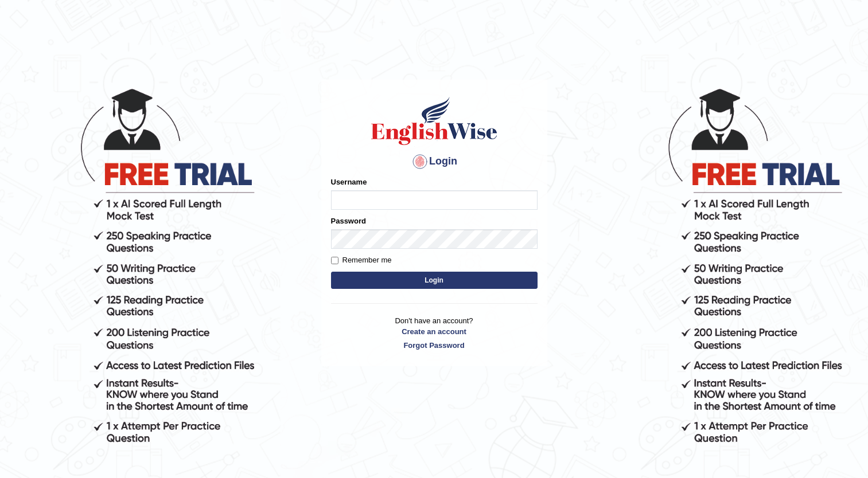 Image resolution: width=868 pixels, height=478 pixels. What do you see at coordinates (434, 121) in the screenshot?
I see `img: Logo of English Wise sign in for intelligent practice with AI` at bounding box center [434, 121].